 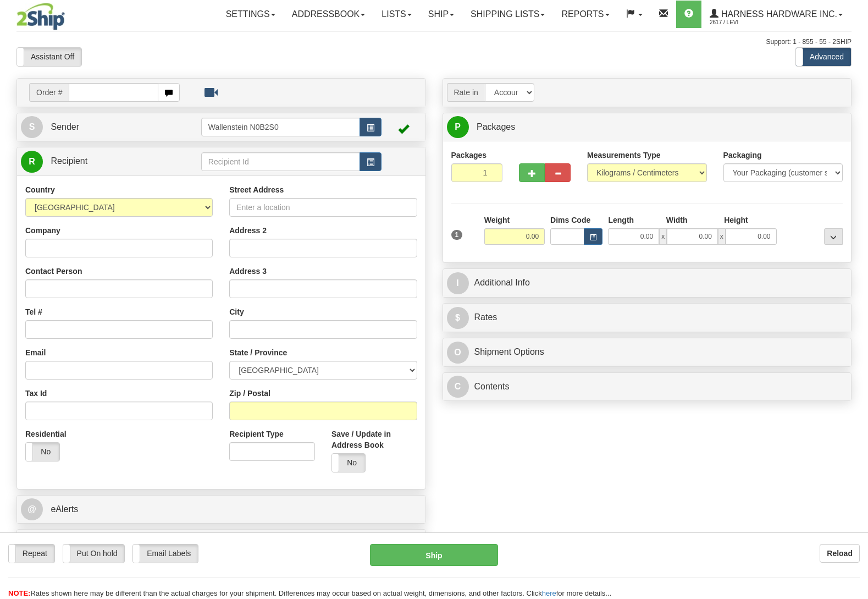 I want to click on span: Packages, so click(x=496, y=127).